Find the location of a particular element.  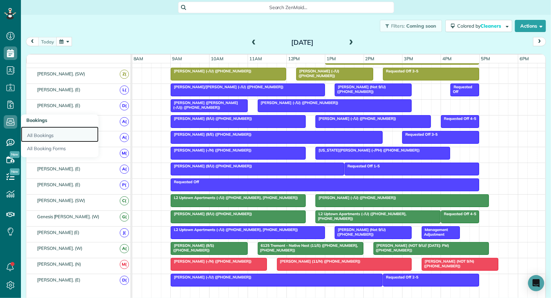

div: Open Intercom Messenger is located at coordinates (536, 284).